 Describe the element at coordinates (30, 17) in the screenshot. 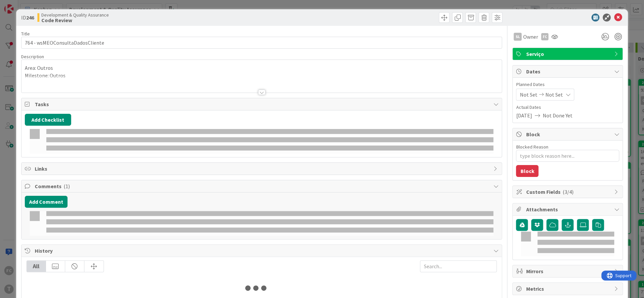

I see `b: 246` at that location.